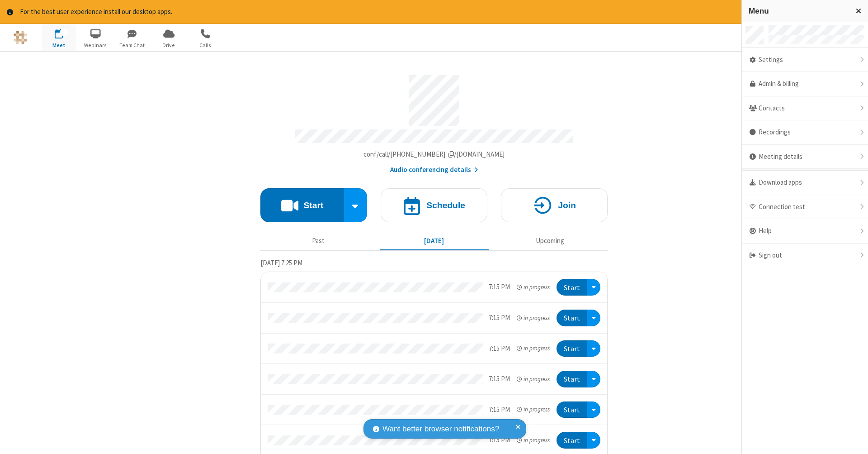  Describe the element at coordinates (550, 241) in the screenshot. I see `button: Upcoming` at that location.